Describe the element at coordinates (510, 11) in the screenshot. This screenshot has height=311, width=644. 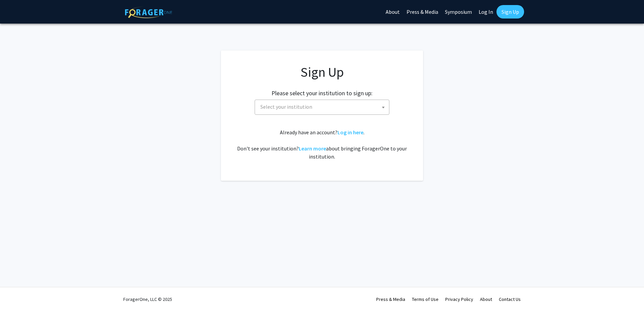
I see `a: Sign Up` at that location.